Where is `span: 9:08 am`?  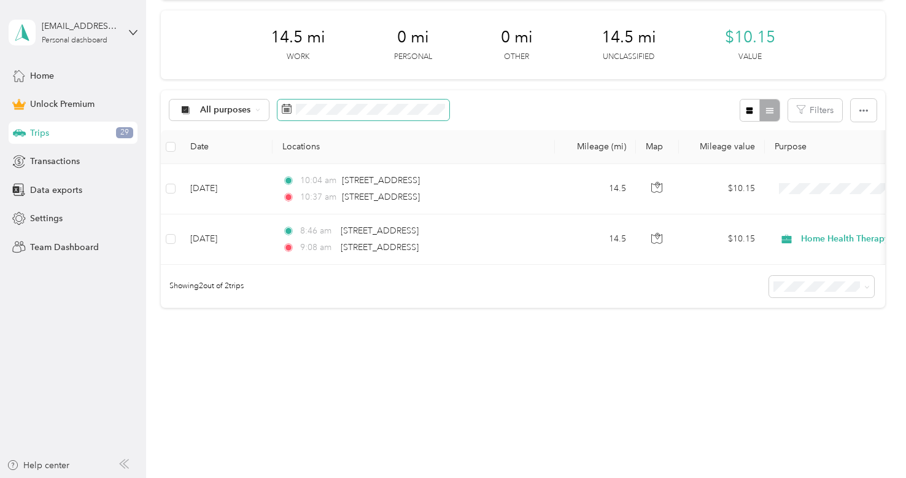 span: 9:08 am is located at coordinates (317, 247).